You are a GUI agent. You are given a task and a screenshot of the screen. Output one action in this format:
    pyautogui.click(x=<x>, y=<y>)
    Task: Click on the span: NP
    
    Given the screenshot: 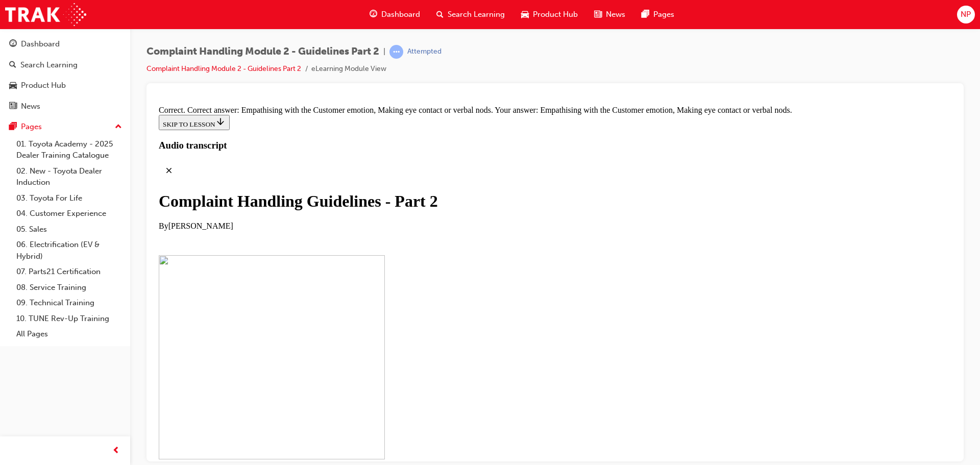 What is the action you would take?
    pyautogui.click(x=966, y=14)
    